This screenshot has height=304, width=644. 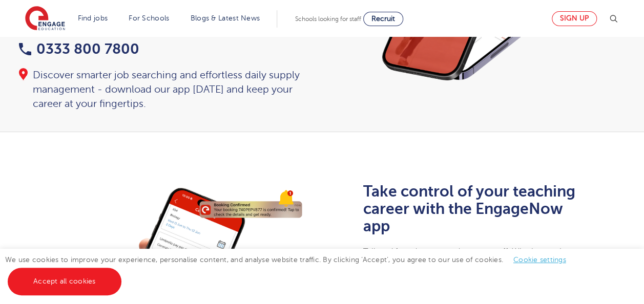 What do you see at coordinates (149, 18) in the screenshot?
I see `a: For Schools` at bounding box center [149, 18].